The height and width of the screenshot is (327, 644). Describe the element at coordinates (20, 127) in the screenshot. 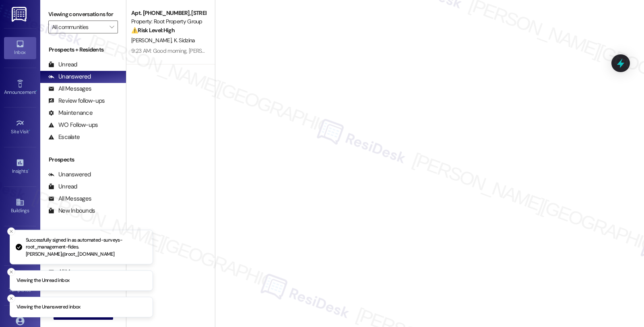

I see `a: Site Visit •` at that location.